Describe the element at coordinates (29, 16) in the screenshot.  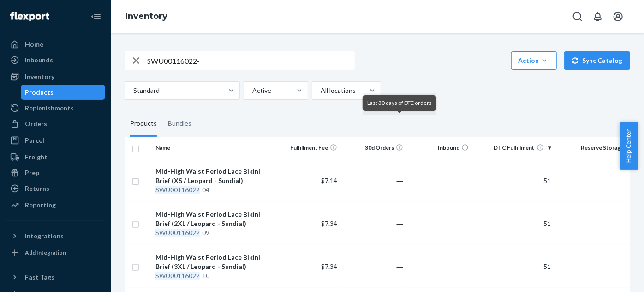
I see `img: Flexport logo` at that location.